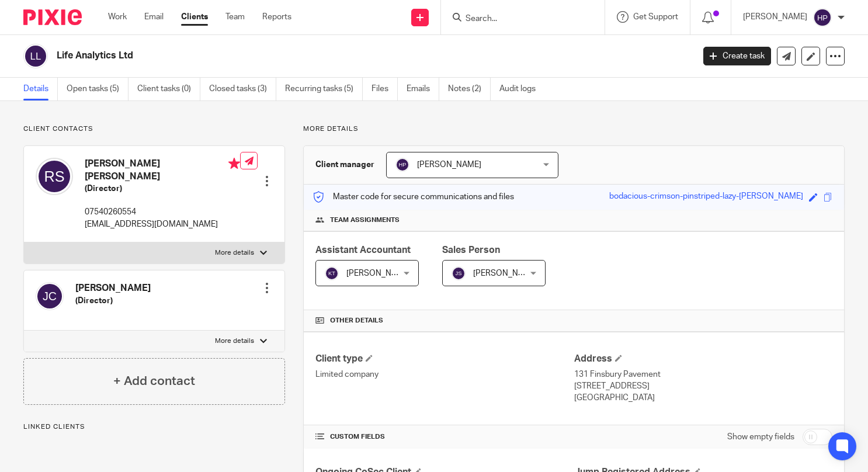  What do you see at coordinates (154, 17) in the screenshot?
I see `a: Email` at bounding box center [154, 17].